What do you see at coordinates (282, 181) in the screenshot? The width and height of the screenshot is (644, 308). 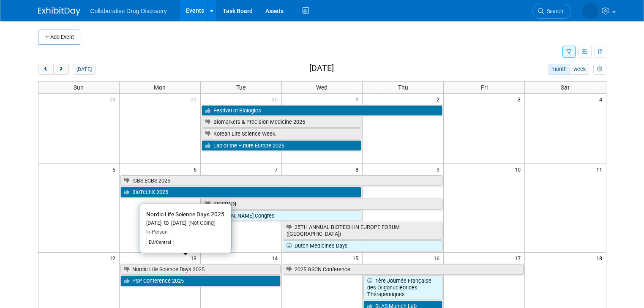 I see `a: ICBS ECBS 2025` at bounding box center [282, 181].